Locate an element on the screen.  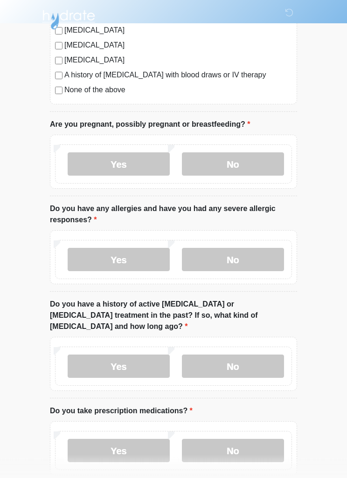
label: Do you have any allergies and have you had any severe allergic responses? is located at coordinates (173, 215).